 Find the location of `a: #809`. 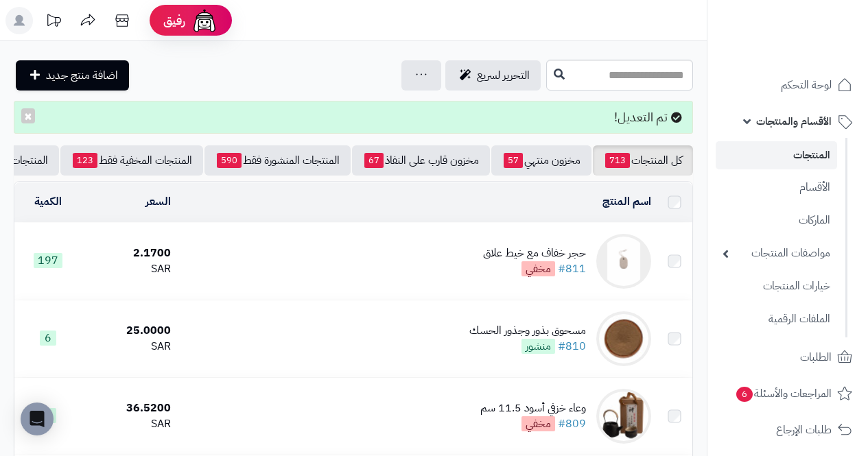

a: #809 is located at coordinates (572, 424).